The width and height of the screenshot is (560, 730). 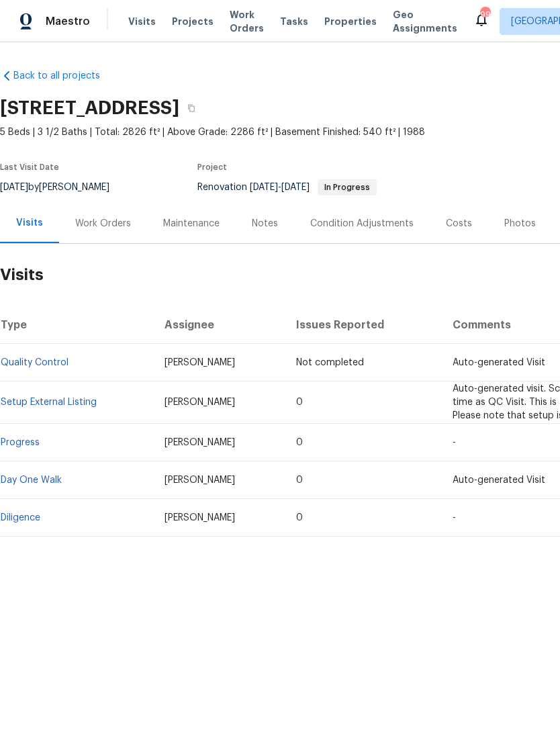 I want to click on div: Maintenance, so click(x=192, y=223).